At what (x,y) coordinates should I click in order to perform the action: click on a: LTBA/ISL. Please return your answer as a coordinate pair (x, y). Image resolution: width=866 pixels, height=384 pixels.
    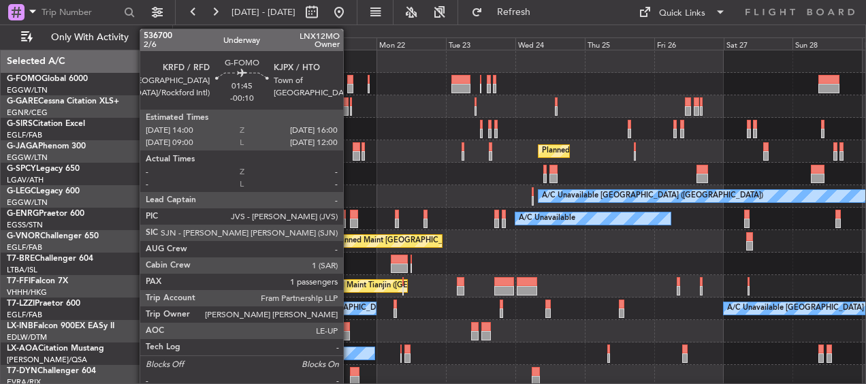
    Looking at the image, I should click on (22, 270).